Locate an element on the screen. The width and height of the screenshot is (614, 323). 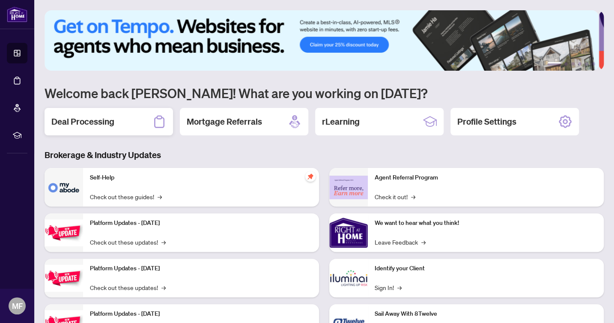
h3: Brokerage & Industry Updates is located at coordinates (324, 155).